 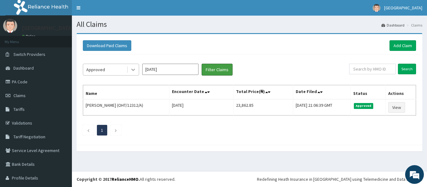 I want to click on div: Chat with us now, so click(x=69, y=39).